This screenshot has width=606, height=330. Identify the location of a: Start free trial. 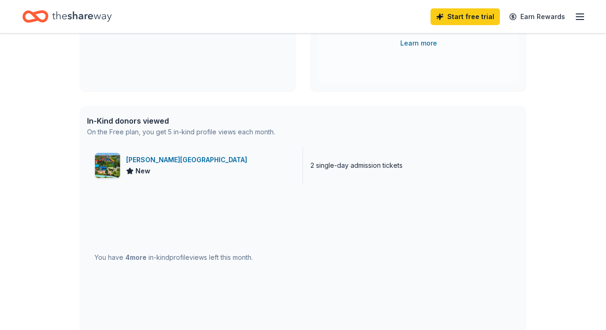
(465, 17).